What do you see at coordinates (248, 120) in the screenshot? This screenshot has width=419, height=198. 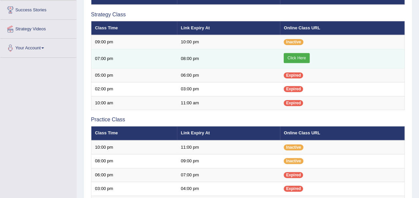 I see `h3: Practice Class` at bounding box center [248, 120].